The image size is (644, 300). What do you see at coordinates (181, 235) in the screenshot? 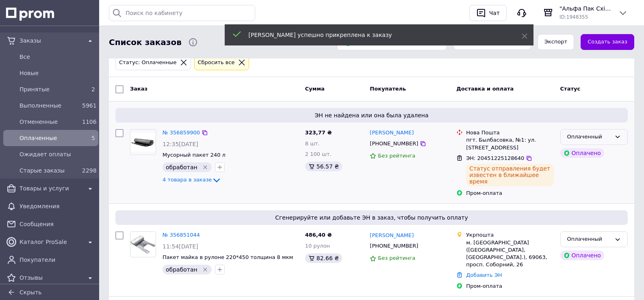
I see `a: № 356851044` at bounding box center [181, 235].